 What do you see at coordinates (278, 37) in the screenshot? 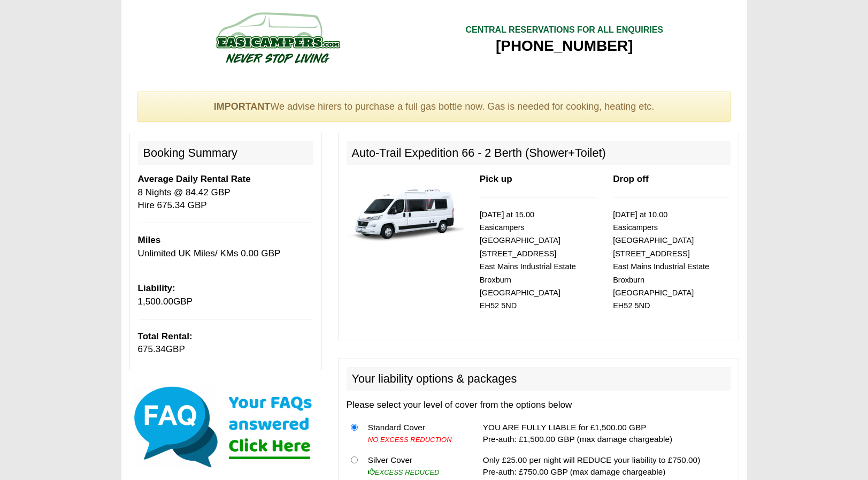
I see `img: campers-checkout-logo.png` at bounding box center [278, 37].